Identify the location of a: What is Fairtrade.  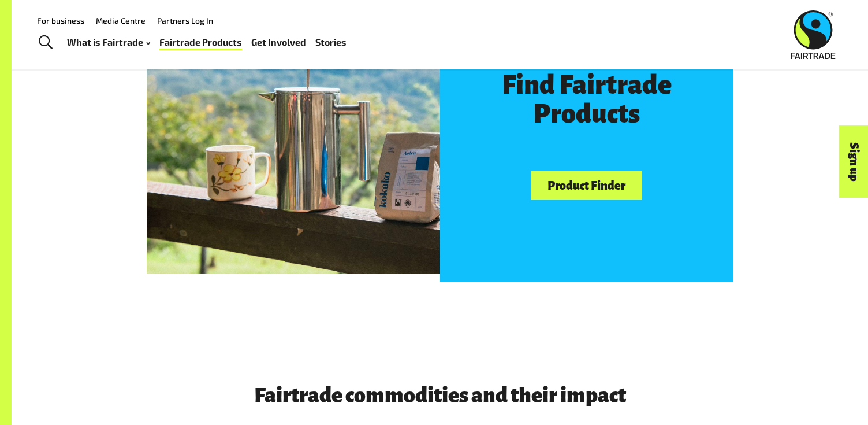
(109, 42).